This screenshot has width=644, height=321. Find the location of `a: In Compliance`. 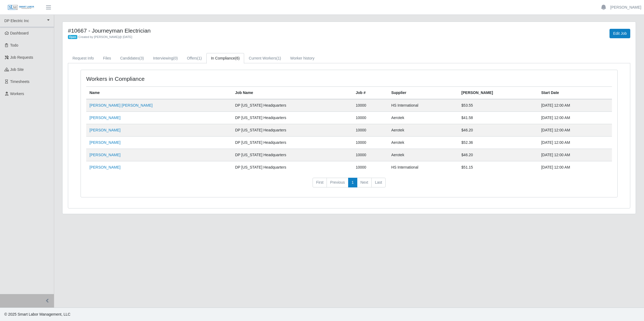

a: In Compliance is located at coordinates (225, 58).